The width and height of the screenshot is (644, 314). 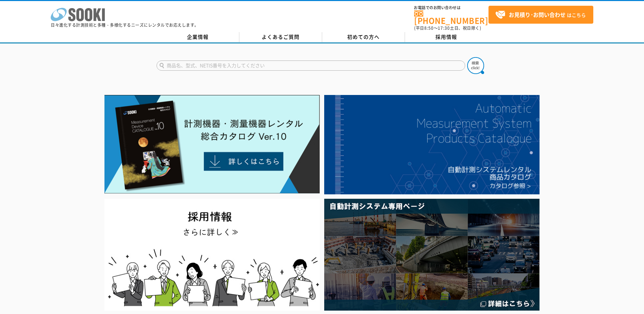 What do you see at coordinates (432, 254) in the screenshot?
I see `img: 自動計測システム専用ページ` at bounding box center [432, 254].